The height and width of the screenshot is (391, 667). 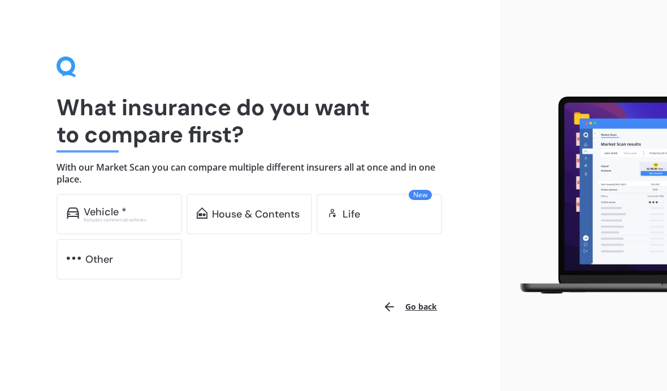 What do you see at coordinates (351, 214) in the screenshot?
I see `div: Life` at bounding box center [351, 214].